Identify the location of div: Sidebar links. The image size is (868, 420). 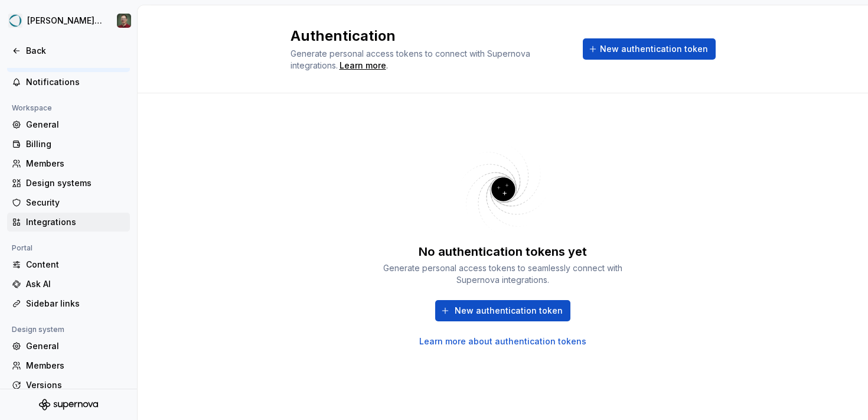
(75, 304).